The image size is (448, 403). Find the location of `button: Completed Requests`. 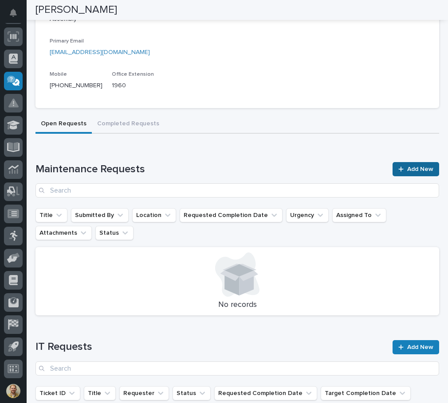

button: Completed Requests is located at coordinates (128, 125).